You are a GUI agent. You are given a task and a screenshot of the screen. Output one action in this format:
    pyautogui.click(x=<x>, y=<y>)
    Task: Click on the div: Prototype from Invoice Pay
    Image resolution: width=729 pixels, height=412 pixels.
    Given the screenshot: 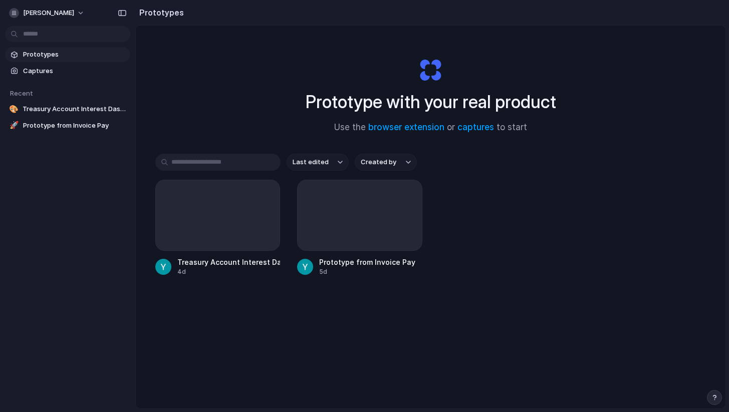 What is the action you would take?
    pyautogui.click(x=367, y=262)
    